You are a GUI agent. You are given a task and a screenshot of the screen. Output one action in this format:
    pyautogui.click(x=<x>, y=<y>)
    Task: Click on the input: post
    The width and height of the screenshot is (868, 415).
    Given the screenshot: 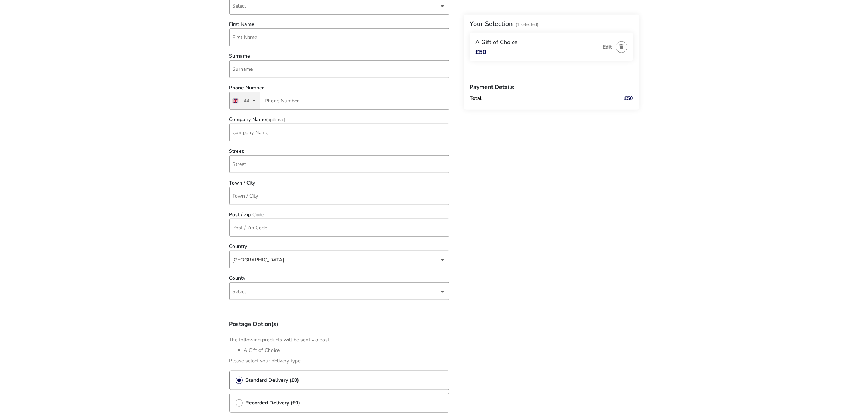 What is the action you would take?
    pyautogui.click(x=340, y=228)
    